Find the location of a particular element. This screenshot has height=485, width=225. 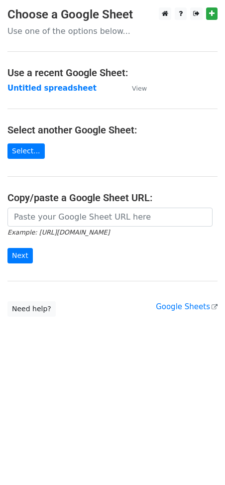

a: Select... is located at coordinates (26, 151).